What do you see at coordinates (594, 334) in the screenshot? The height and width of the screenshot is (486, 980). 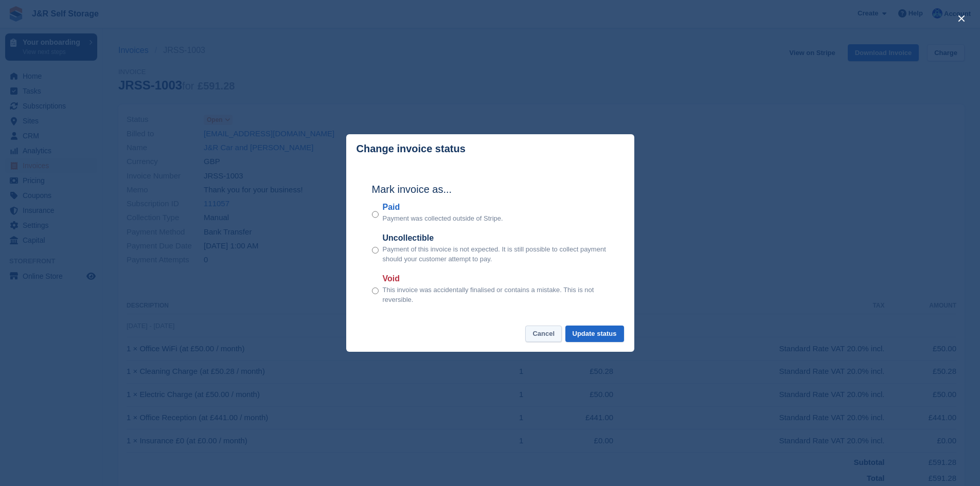 I see `button: Update status` at bounding box center [594, 334].